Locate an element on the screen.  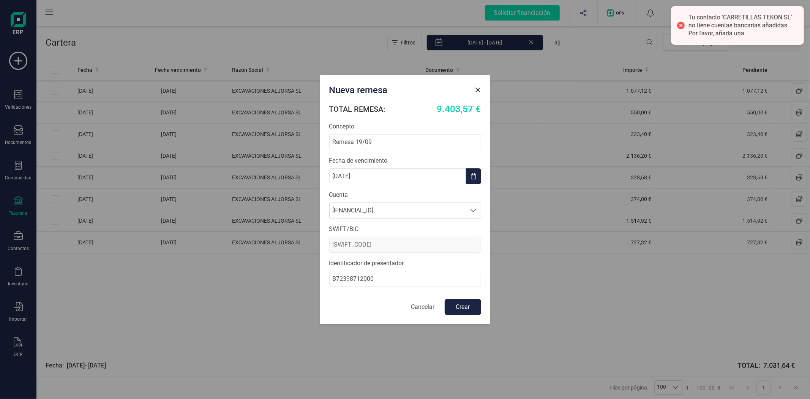
button: Choose Date is located at coordinates (474, 176).